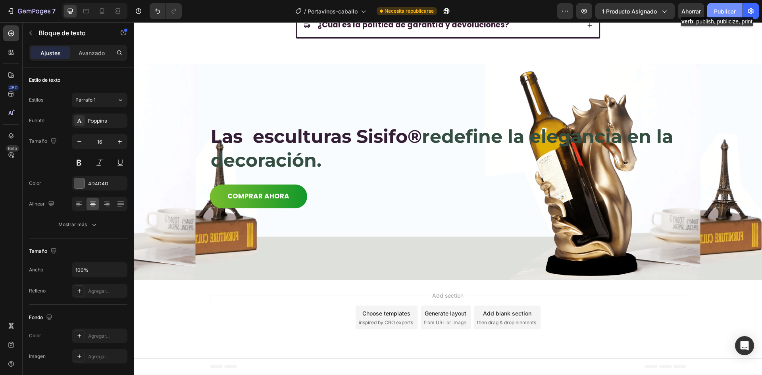  I want to click on div: Abrir Intercom Messenger, so click(744, 346).